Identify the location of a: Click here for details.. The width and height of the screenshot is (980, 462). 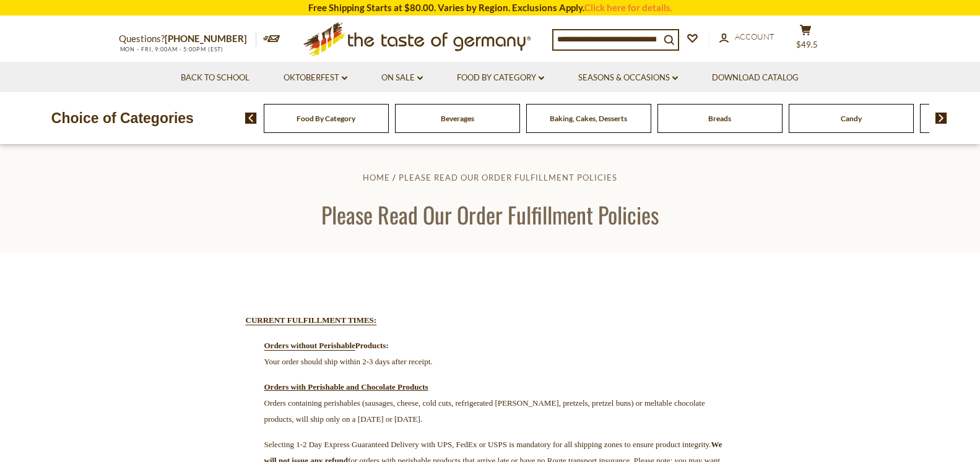
(629, 7).